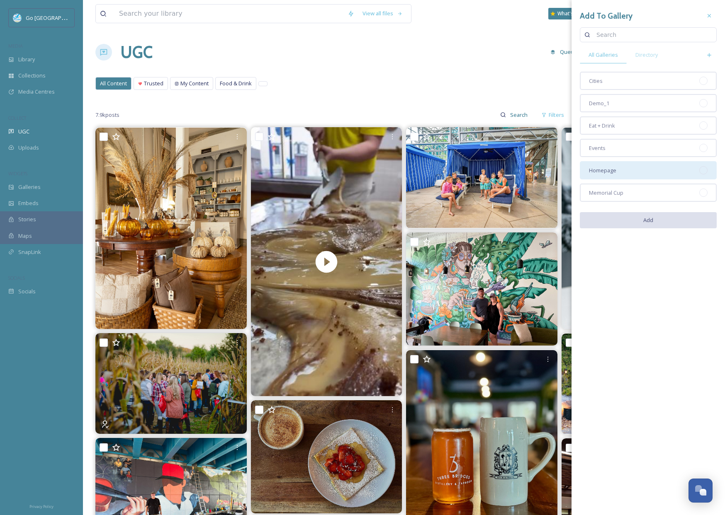 The width and height of the screenshot is (725, 515). Describe the element at coordinates (29, 252) in the screenshot. I see `span: SnapLink` at that location.